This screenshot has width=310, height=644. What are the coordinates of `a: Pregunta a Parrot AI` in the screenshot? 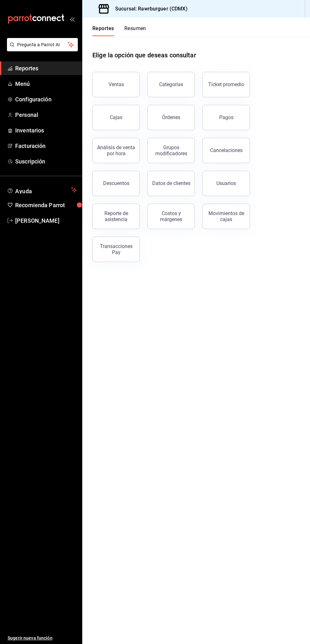 It's located at (41, 49).